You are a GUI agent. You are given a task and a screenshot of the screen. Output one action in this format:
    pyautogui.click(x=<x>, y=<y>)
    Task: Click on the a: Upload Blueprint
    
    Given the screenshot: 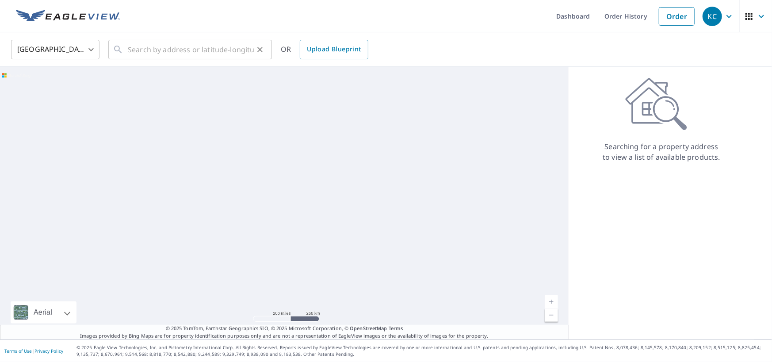 What is the action you would take?
    pyautogui.click(x=334, y=50)
    